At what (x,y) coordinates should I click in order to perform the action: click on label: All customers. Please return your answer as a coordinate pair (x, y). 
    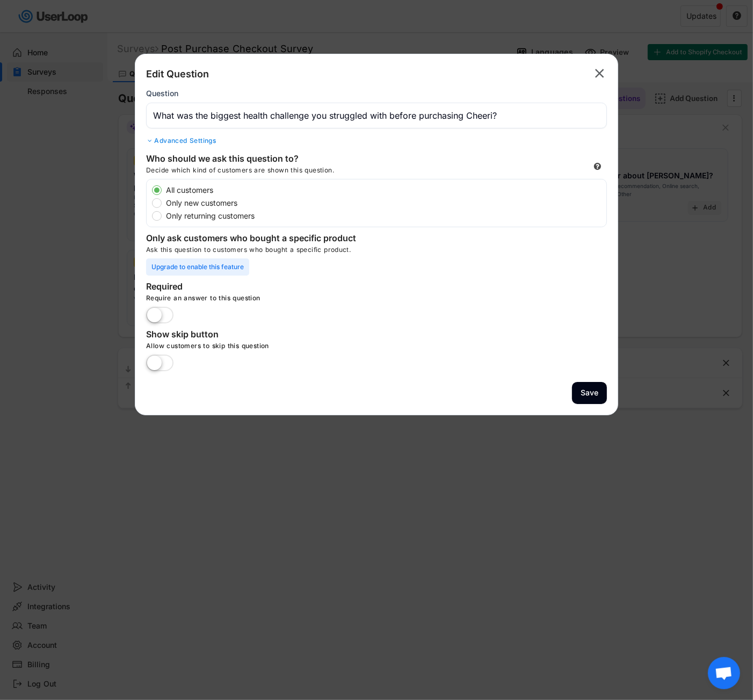
    Looking at the image, I should click on (384, 190).